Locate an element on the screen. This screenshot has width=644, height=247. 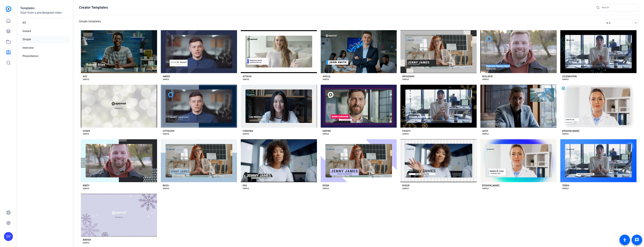
div: EMPIRE is located at coordinates (326, 131).